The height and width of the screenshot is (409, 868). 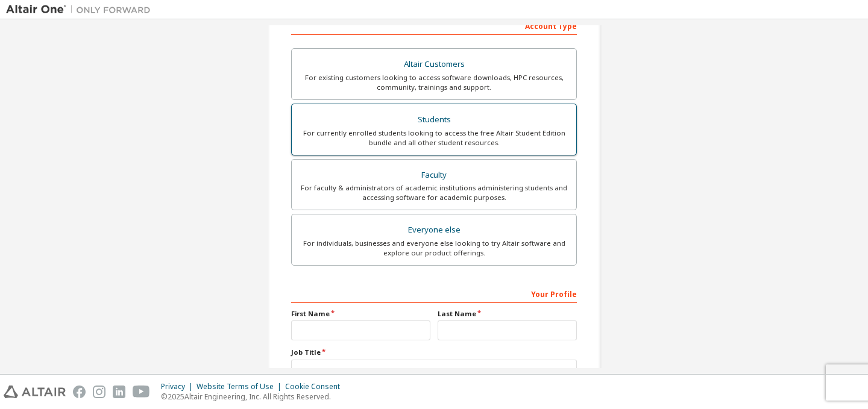 I want to click on div: Faculty, so click(x=434, y=175).